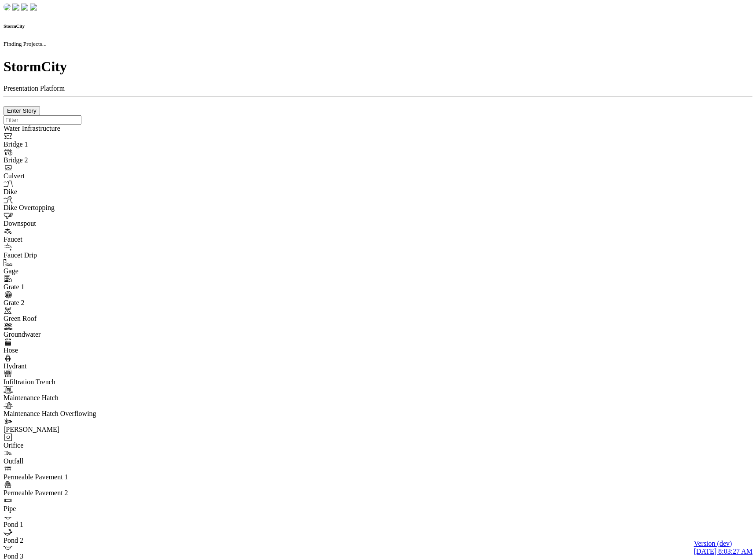 Image resolution: width=756 pixels, height=559 pixels. What do you see at coordinates (42, 120) in the screenshot?
I see `input: Filter` at bounding box center [42, 120].